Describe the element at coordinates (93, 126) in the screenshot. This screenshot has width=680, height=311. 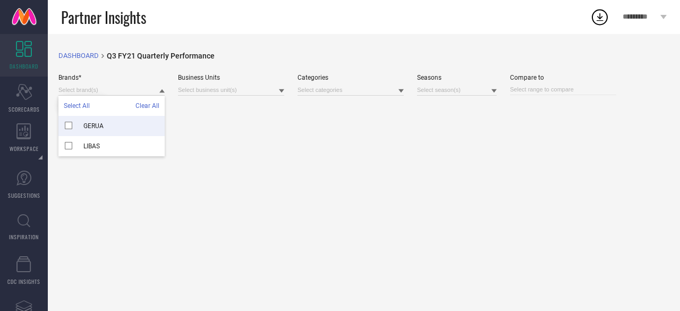
I see `span: GERUA` at that location.